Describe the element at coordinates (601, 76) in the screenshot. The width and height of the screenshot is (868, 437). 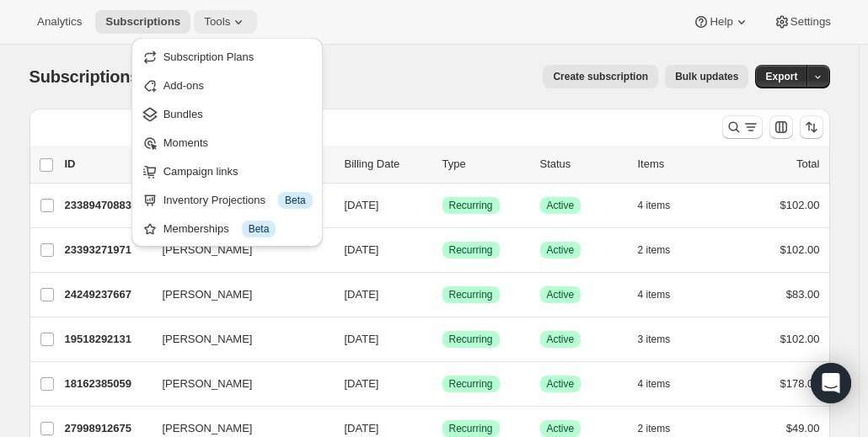
I see `span: Create subscription` at that location.